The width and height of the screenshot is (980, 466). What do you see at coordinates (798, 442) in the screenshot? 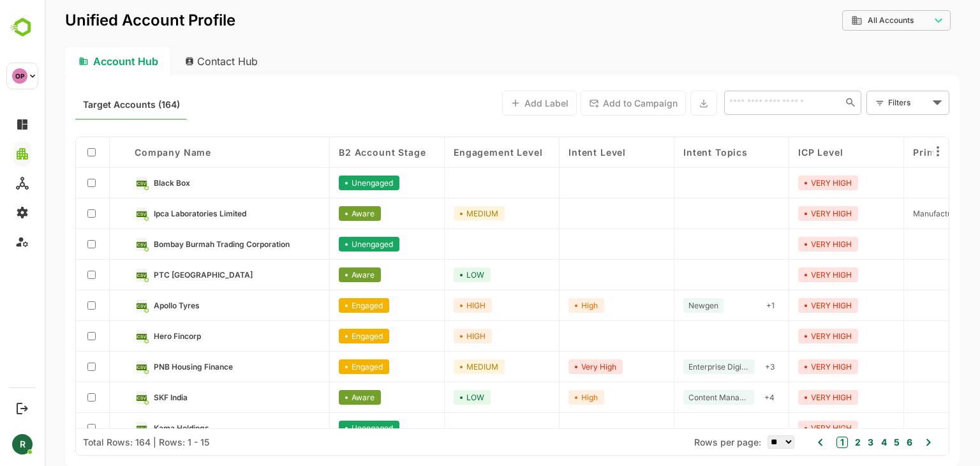
I see `button: 1` at bounding box center [798, 442].